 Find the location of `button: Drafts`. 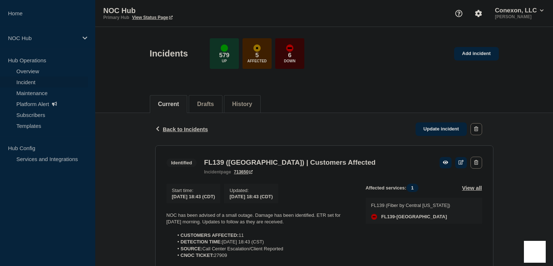

button: Drafts is located at coordinates (206, 104).